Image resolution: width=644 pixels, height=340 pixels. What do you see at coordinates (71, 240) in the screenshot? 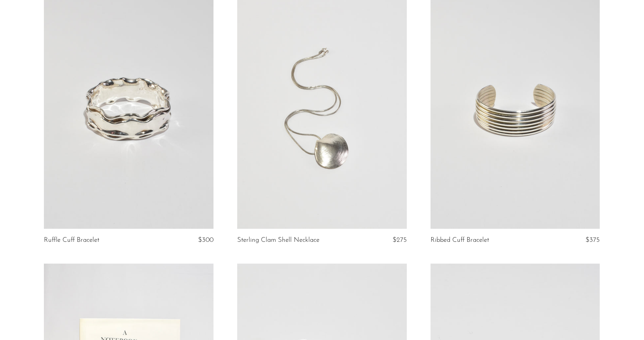
I see `a: Ruffle Cuff Bracelet` at bounding box center [71, 240].